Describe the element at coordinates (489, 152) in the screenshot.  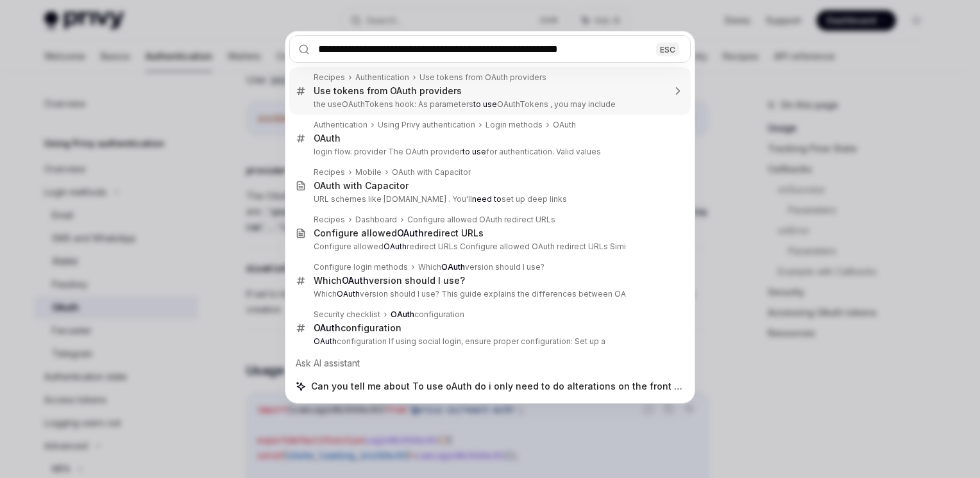
I see `p: login flow. provider The OAuth provider for authentication. Valid values` at that location.